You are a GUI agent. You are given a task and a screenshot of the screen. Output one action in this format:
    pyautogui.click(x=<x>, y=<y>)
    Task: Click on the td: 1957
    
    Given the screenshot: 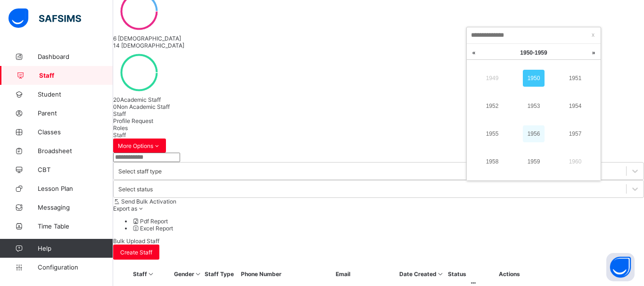 What is the action you would take?
    pyautogui.click(x=575, y=134)
    